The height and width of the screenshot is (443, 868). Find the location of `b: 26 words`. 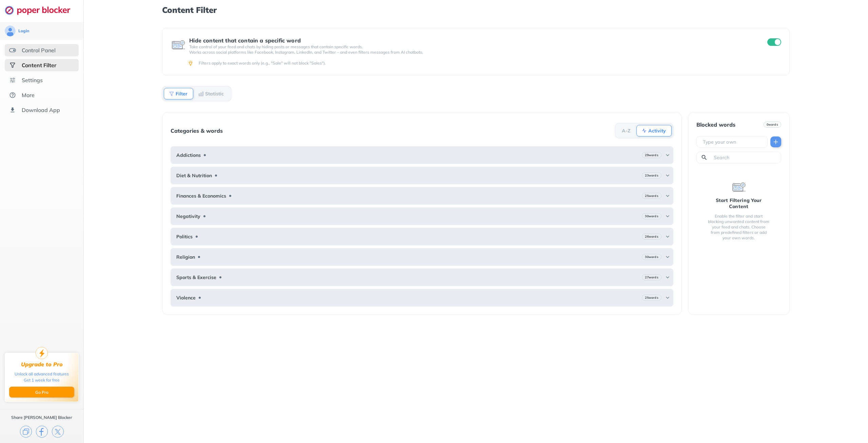

b: 26 words is located at coordinates (651, 236).